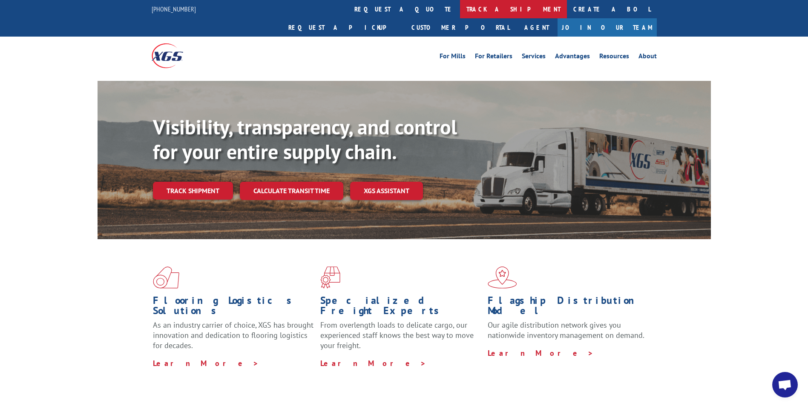 Image resolution: width=808 pixels, height=406 pixels. What do you see at coordinates (493, 57) in the screenshot?
I see `a: For Retailers` at bounding box center [493, 57].